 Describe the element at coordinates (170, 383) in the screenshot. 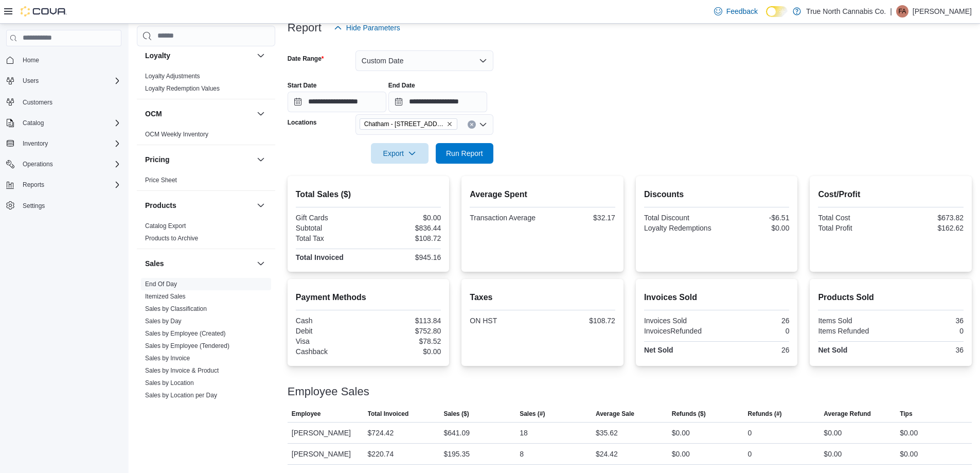

I see `a: Sales by Location` at that location.